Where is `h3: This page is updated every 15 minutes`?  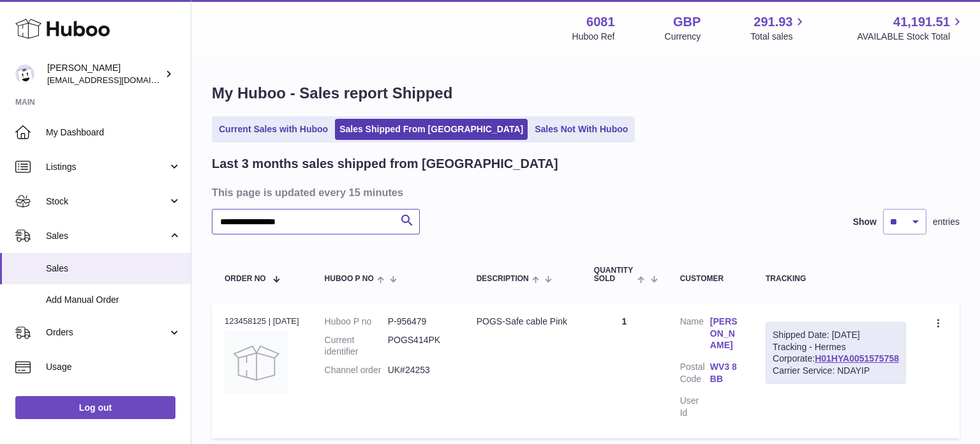 h3: This page is updated every 15 minutes is located at coordinates (584, 192).